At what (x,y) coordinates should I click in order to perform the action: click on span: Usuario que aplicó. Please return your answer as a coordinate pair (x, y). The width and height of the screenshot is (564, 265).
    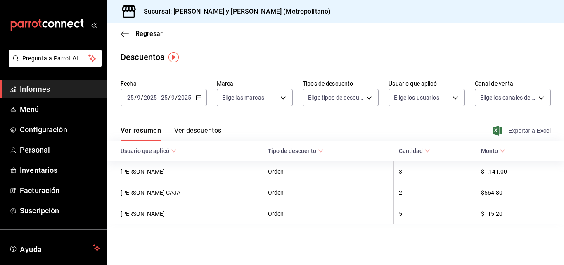
    Looking at the image, I should click on (149, 150).